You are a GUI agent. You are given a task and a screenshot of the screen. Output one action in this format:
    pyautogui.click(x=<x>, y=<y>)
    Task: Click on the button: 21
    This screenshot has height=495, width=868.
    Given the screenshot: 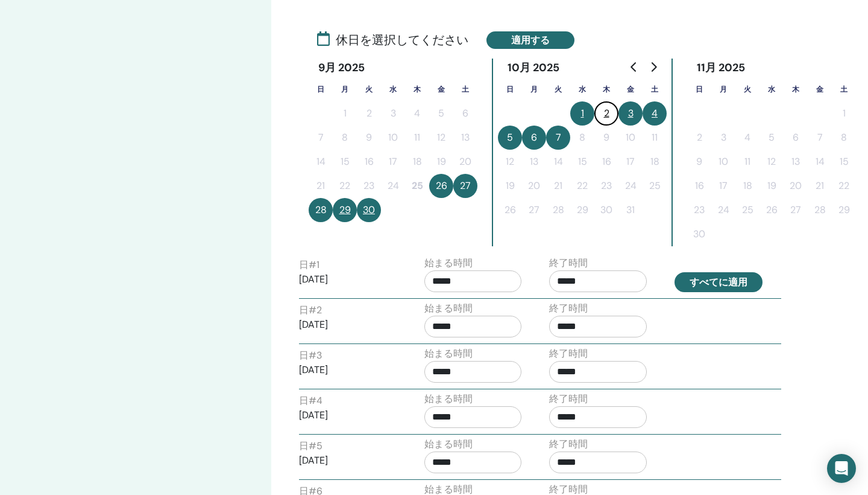 What is the action you would take?
    pyautogui.click(x=820, y=186)
    